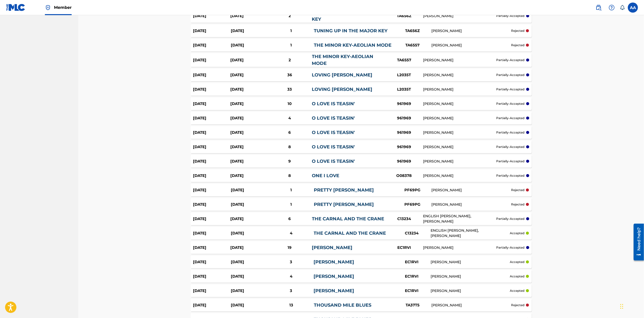  I want to click on div: 33, so click(290, 89).